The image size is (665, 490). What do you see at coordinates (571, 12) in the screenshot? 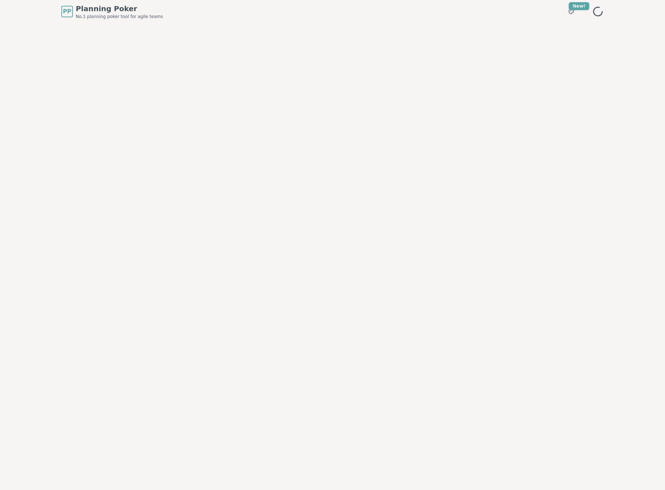
I see `button: New!` at bounding box center [571, 12].